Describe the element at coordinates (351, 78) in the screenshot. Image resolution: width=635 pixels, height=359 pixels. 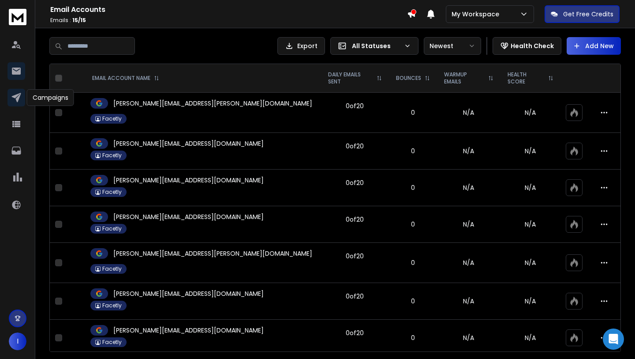
I see `p: DAILY EMAILS SENT` at that location.